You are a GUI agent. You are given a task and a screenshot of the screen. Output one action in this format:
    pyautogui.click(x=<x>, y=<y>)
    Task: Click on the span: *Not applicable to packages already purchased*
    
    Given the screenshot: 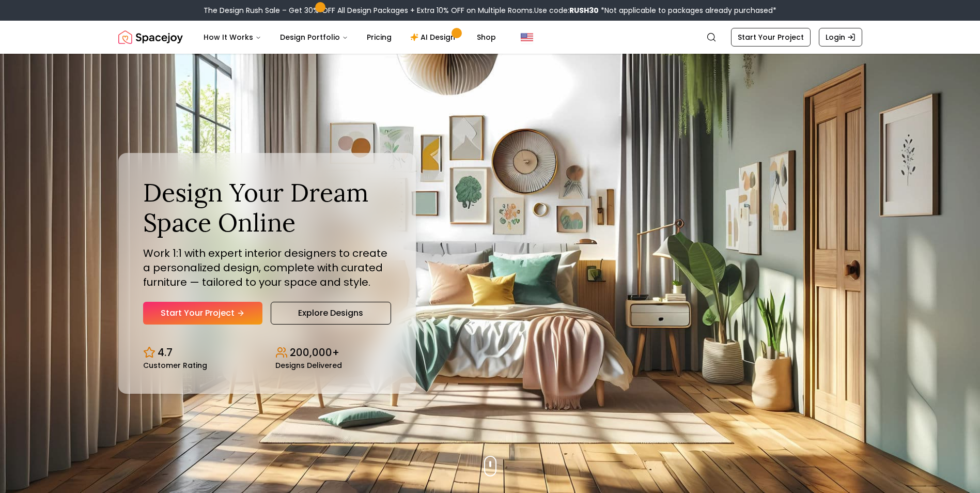 What is the action you would take?
    pyautogui.click(x=688, y=11)
    